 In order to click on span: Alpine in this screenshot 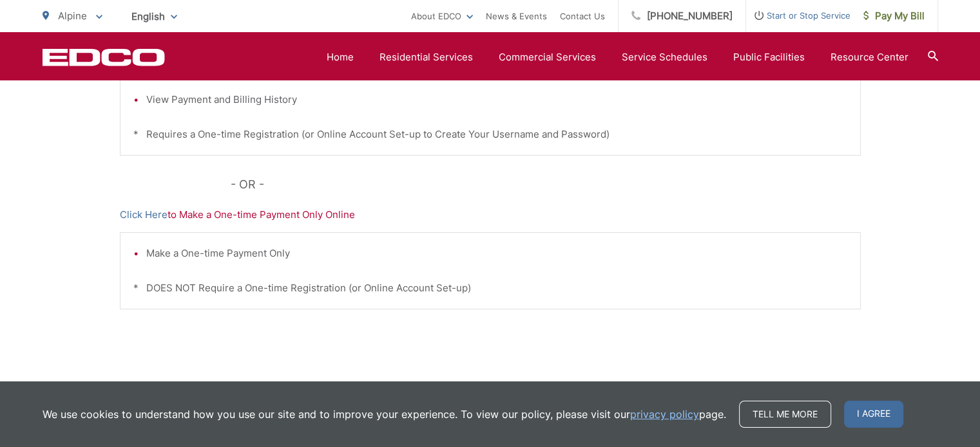, I will do `click(72, 16)`.